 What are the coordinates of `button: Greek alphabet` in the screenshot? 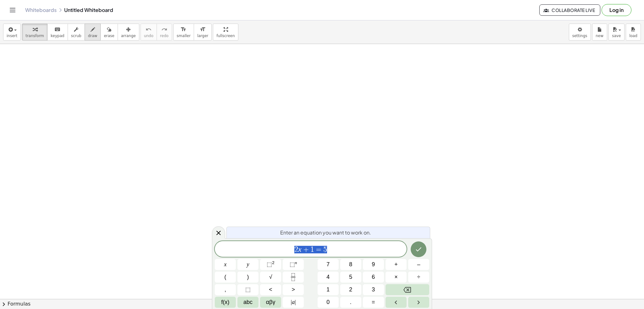 It's located at (270, 302).